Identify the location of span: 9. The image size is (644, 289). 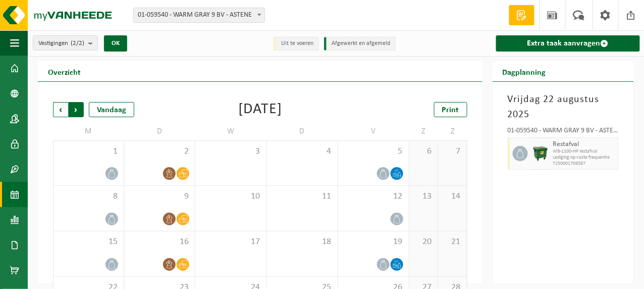
(160, 196).